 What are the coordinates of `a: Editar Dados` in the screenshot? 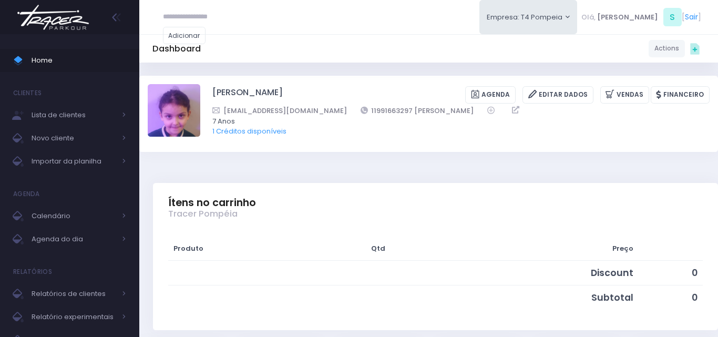 It's located at (557, 95).